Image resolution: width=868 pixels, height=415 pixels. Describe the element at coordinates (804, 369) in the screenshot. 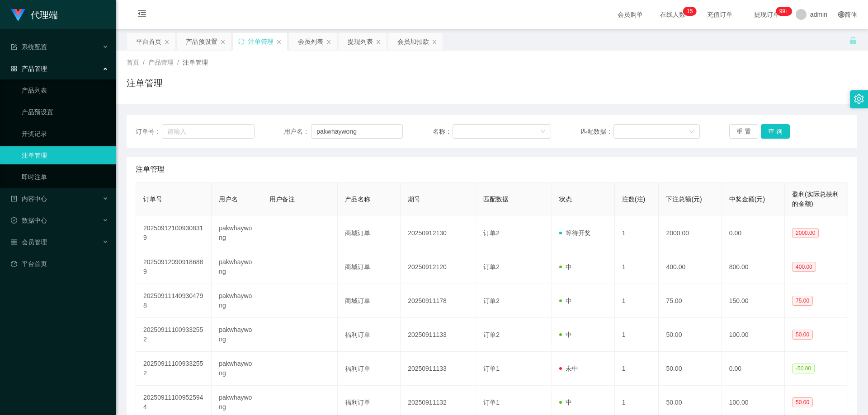

I see `span: -50.00` at that location.